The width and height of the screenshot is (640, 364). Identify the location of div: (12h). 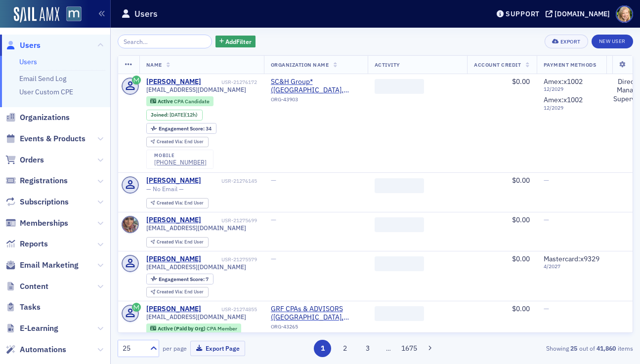
(183, 115).